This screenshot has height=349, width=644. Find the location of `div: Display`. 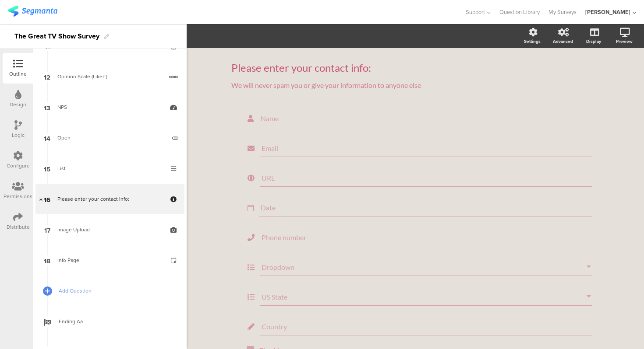

div: Display is located at coordinates (594, 41).